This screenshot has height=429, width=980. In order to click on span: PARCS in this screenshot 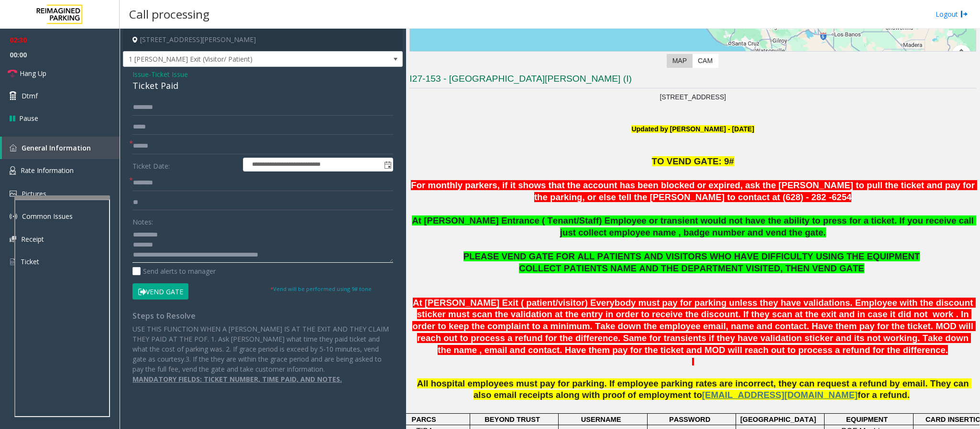, I will do `click(423, 420)`.